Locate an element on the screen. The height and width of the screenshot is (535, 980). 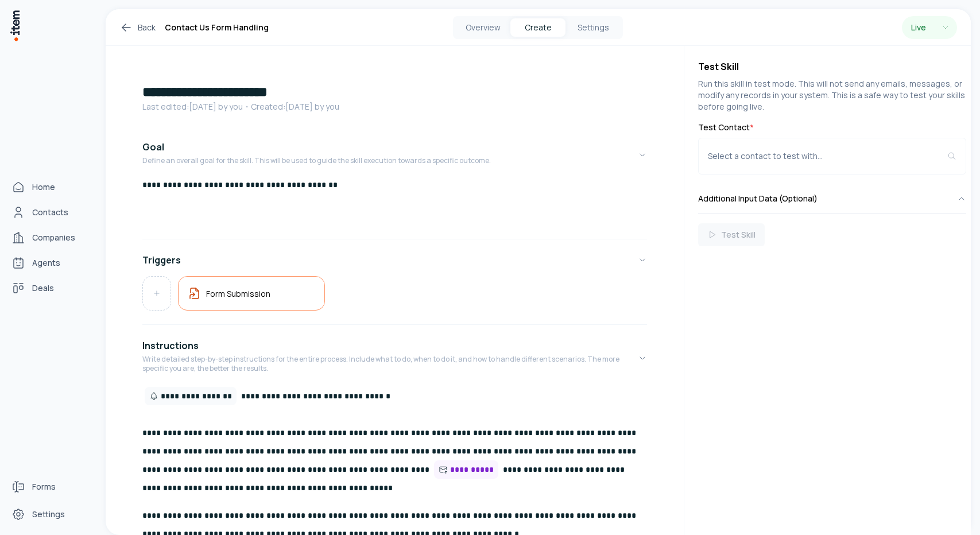
a: Home is located at coordinates (50, 187).